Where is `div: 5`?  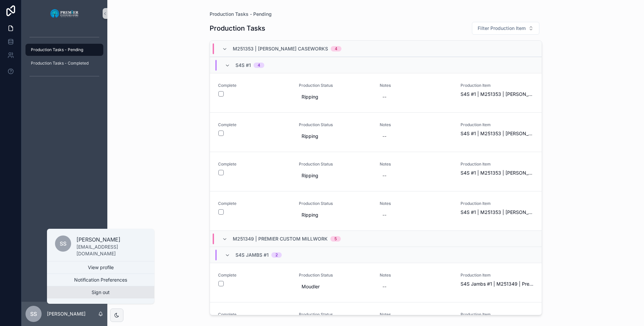
div: 5 is located at coordinates (335, 239).